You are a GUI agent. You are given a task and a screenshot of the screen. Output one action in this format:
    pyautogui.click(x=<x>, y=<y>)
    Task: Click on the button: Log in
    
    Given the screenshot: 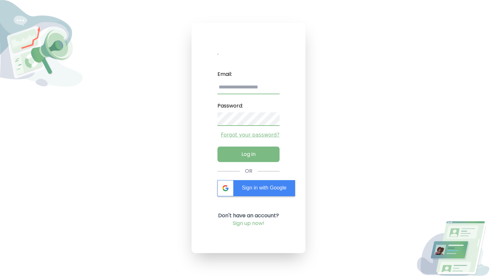 What is the action you would take?
    pyautogui.click(x=248, y=155)
    